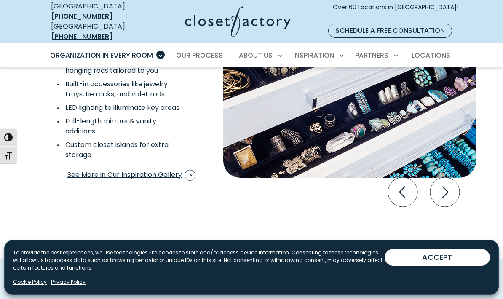  What do you see at coordinates (121, 126) in the screenshot?
I see `li: Full-length mirrors & vanity additions` at bounding box center [121, 126].